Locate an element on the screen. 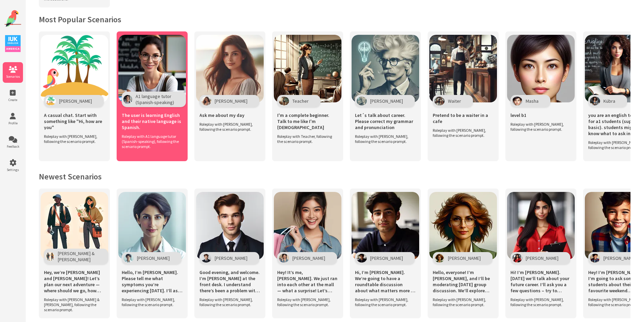 This screenshot has height=322, width=644. span: level b1 is located at coordinates (518, 115).